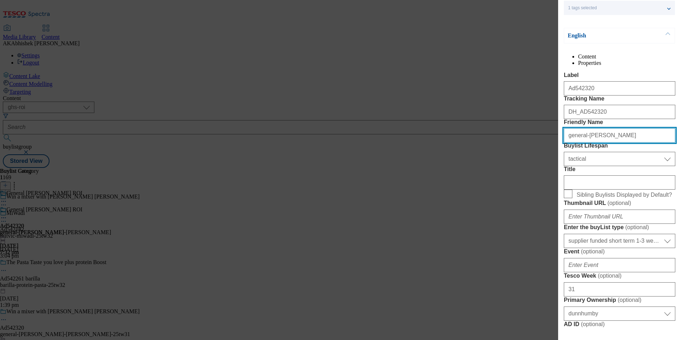  Describe the element at coordinates (619, 112) in the screenshot. I see `input: Enter Tracking Name` at that location.